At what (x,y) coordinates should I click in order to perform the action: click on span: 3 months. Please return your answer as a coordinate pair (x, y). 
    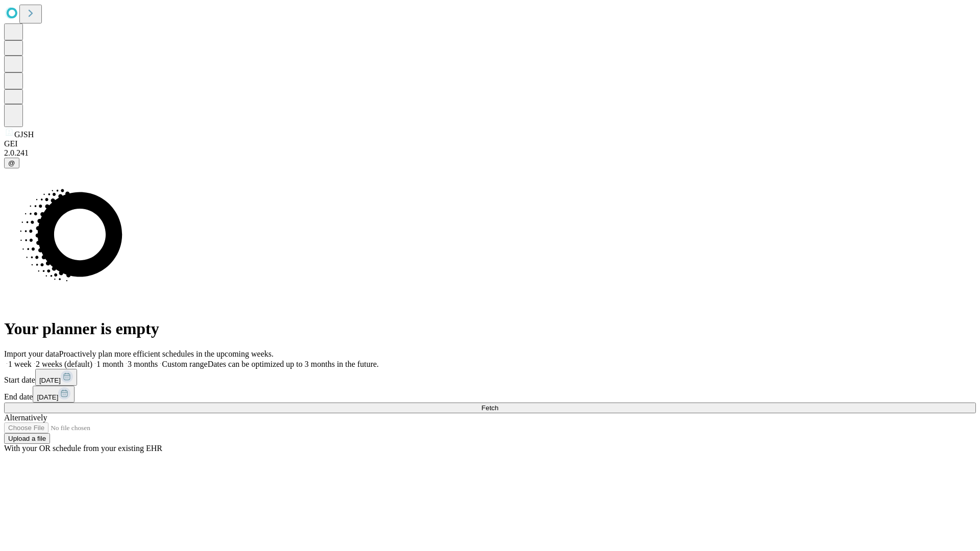
    Looking at the image, I should click on (142, 364).